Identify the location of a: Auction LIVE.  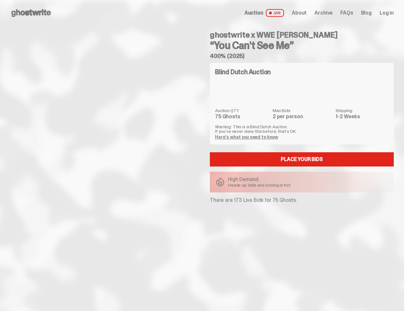
(264, 13).